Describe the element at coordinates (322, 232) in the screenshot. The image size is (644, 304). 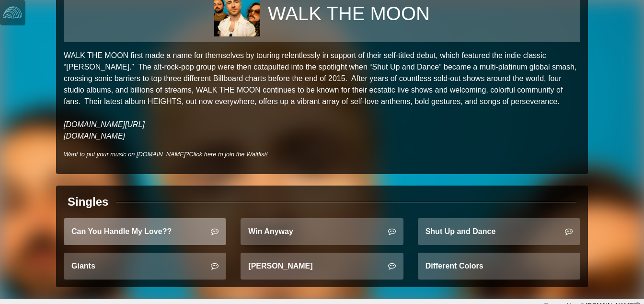
I see `a: Win Anyway` at that location.